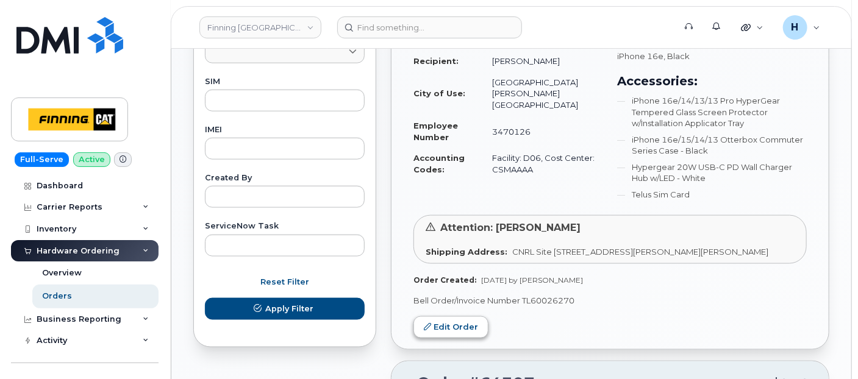  What do you see at coordinates (712, 81) in the screenshot?
I see `h3: Accessories:` at bounding box center [712, 81].